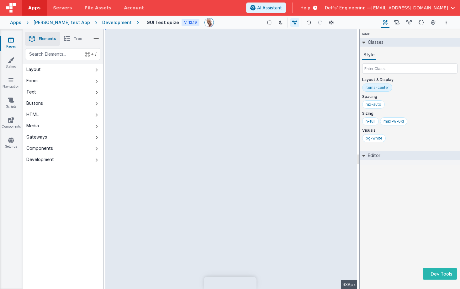  What do you see at coordinates (98, 8) in the screenshot?
I see `span: File Assets` at bounding box center [98, 8].